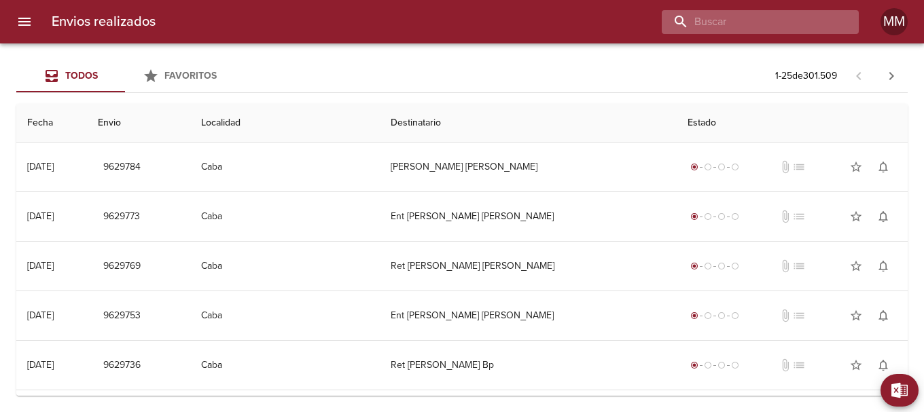 The height and width of the screenshot is (412, 924). What do you see at coordinates (900, 391) in the screenshot?
I see `button: Exportar Excel` at bounding box center [900, 391].